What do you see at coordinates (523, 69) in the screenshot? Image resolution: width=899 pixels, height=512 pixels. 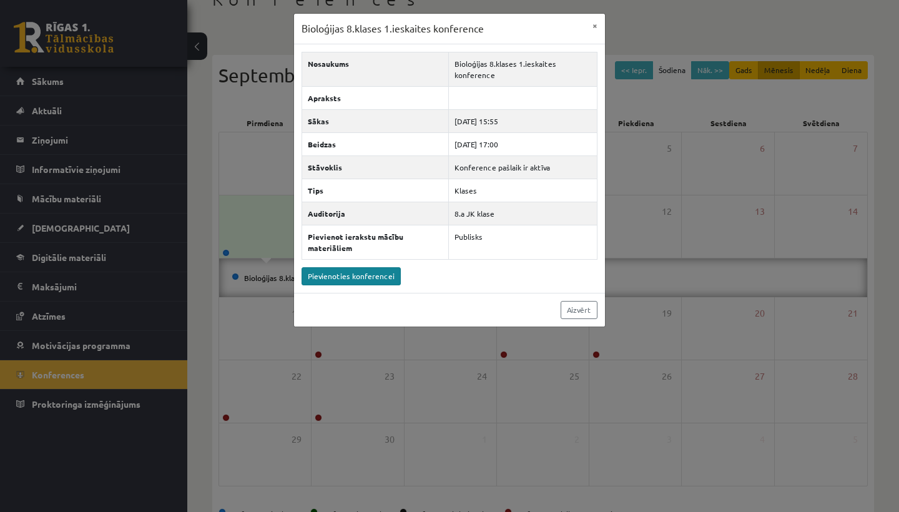 I see `td: Bioloģijas 8.klases 1.ieskaites konference` at bounding box center [523, 69].